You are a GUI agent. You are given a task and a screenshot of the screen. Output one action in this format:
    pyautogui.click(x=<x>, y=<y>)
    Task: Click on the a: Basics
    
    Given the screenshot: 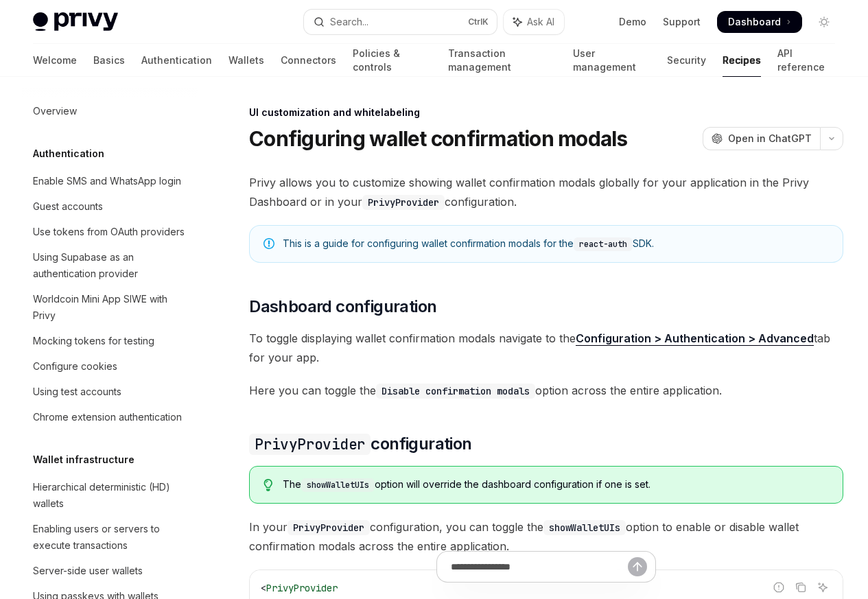 What is the action you would take?
    pyautogui.click(x=109, y=61)
    